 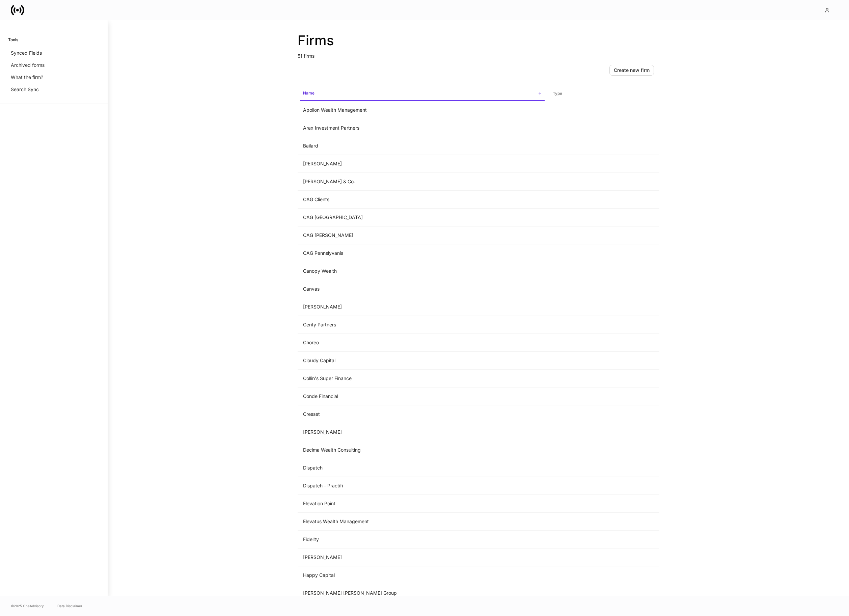 I want to click on td: Cerity Partners, so click(x=423, y=325).